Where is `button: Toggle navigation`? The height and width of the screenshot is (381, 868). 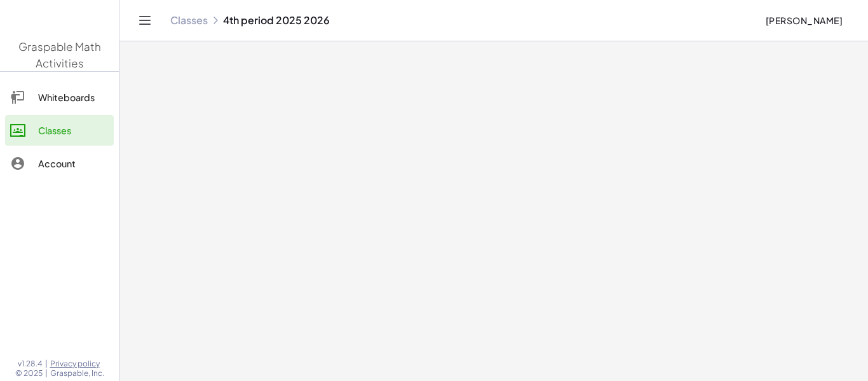 button: Toggle navigation is located at coordinates (145, 20).